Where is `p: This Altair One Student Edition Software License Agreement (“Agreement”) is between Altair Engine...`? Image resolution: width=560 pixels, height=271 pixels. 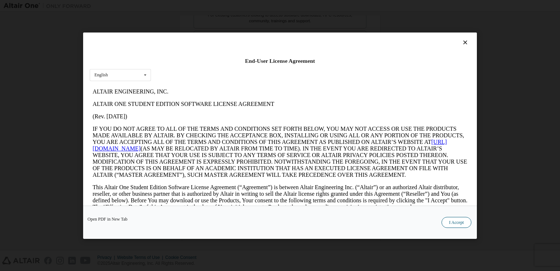 p: This Altair One Student Edition Software License Agreement (“Agreement”) is between Altair Engine... is located at coordinates (190, 112).